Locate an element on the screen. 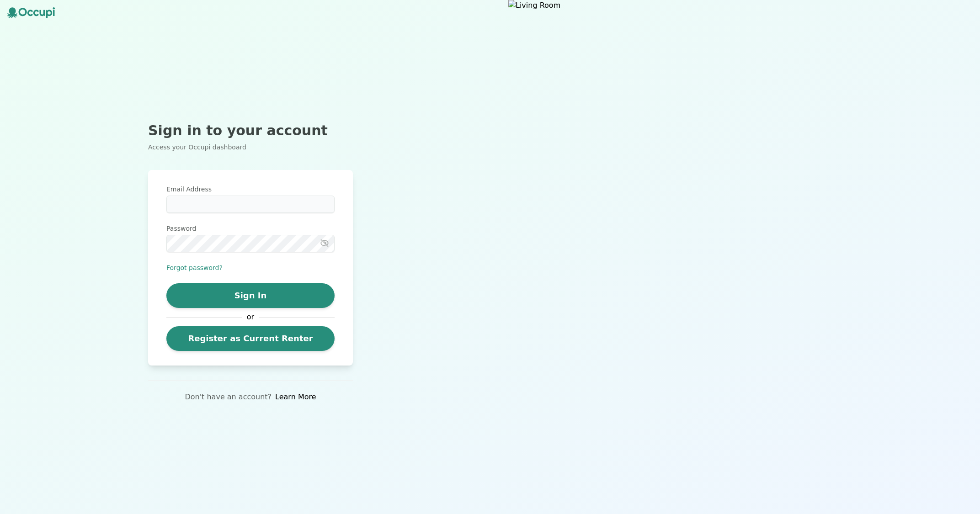  button: Sign In is located at coordinates (250, 296).